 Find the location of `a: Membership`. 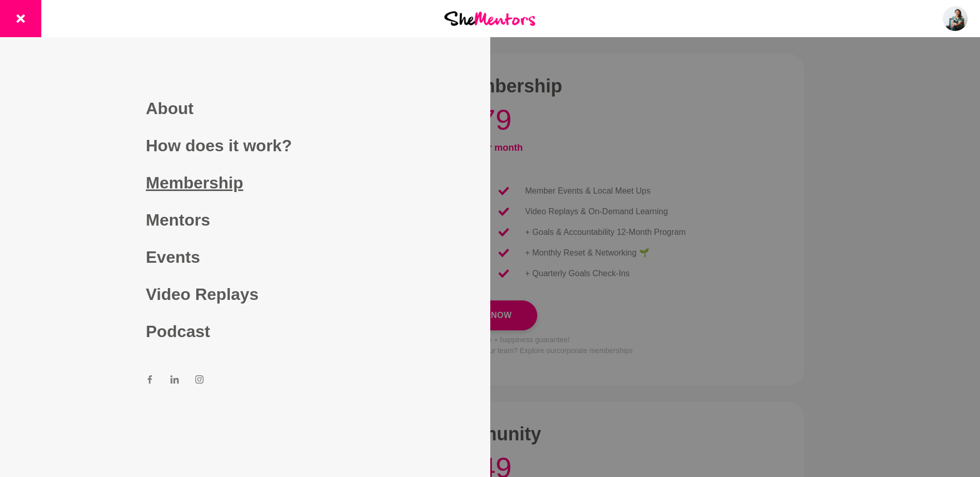

a: Membership is located at coordinates (245, 183).